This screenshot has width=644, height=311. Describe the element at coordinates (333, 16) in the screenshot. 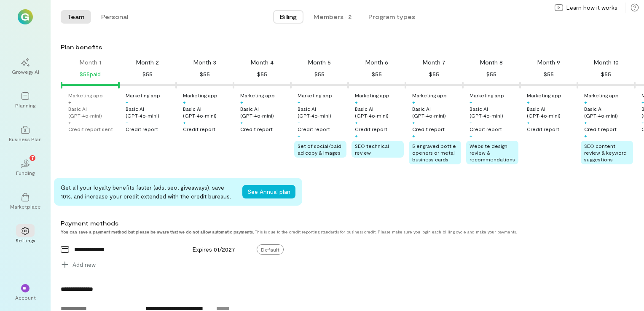

I see `div: Members · 2` at that location.